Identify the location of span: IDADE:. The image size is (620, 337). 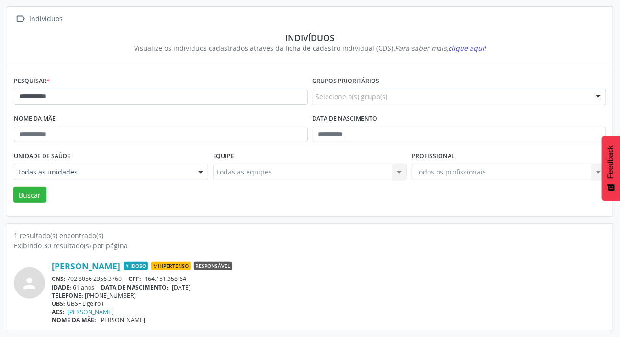
(61, 287).